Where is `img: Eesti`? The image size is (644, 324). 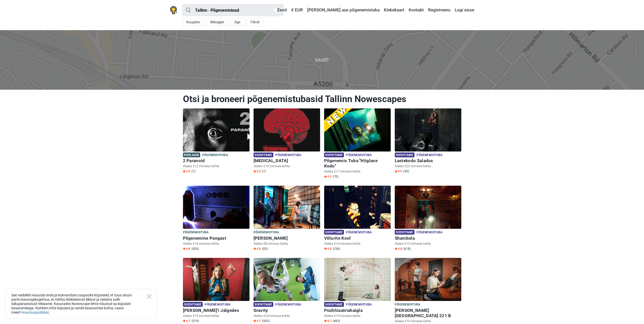
img: Eesti is located at coordinates (275, 10).